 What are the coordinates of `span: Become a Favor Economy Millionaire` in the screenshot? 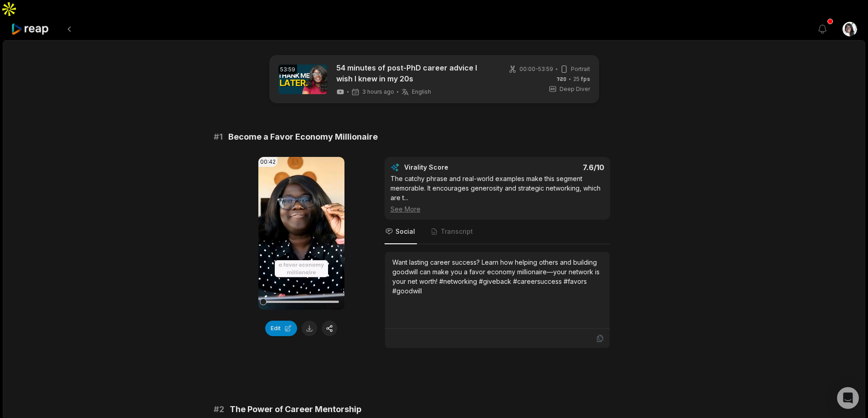 It's located at (303, 137).